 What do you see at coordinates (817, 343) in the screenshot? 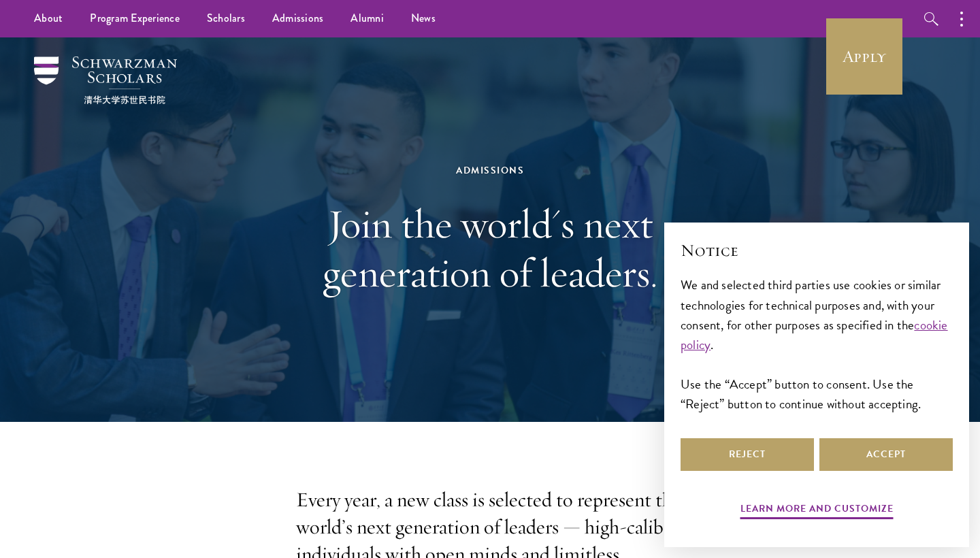
I see `div: We and selected third parties use cookies or similar technologies for technical purposes and, wit...` at bounding box center [817, 343].